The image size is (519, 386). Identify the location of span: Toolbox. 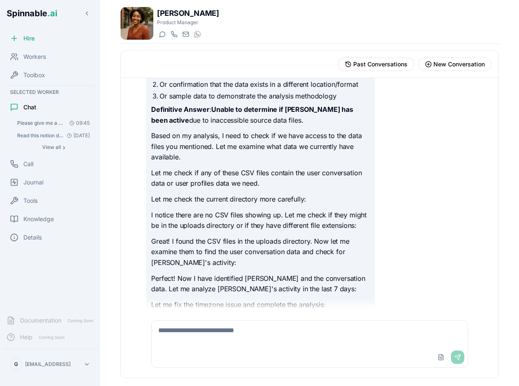
(34, 75).